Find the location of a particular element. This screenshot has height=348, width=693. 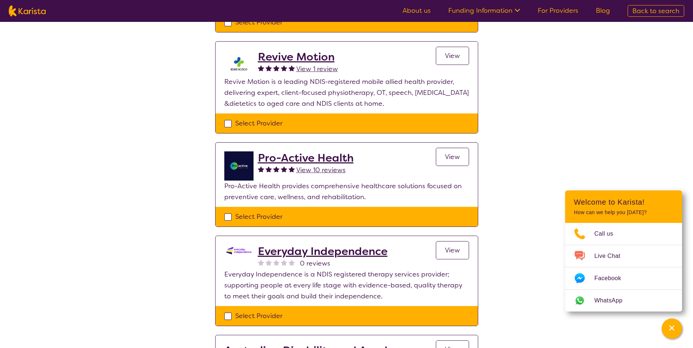

h2: Revive Motion is located at coordinates (298, 57).